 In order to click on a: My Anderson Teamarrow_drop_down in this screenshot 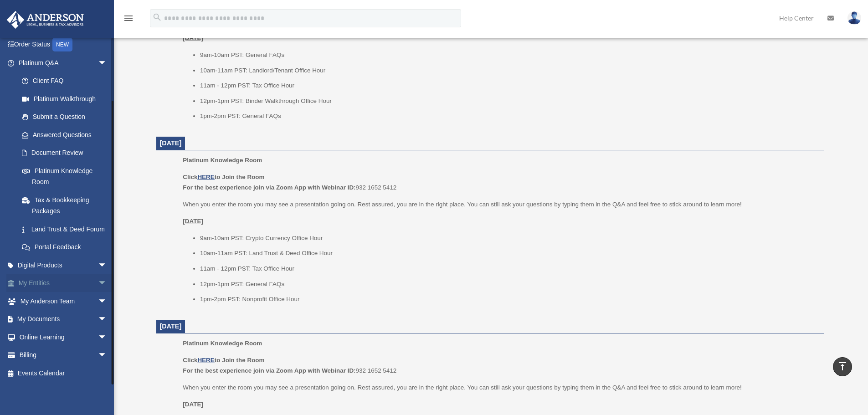, I will do `click(64, 301)`.